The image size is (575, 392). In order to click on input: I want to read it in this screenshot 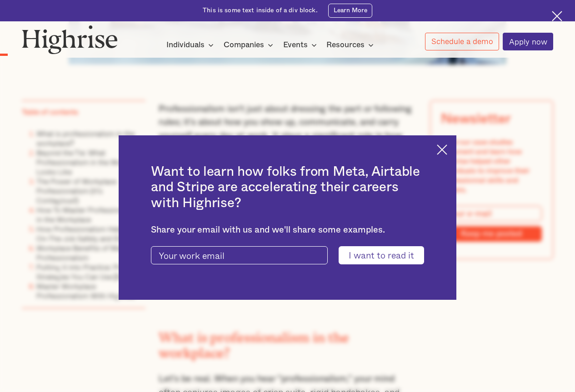, I will do `click(381, 255)`.